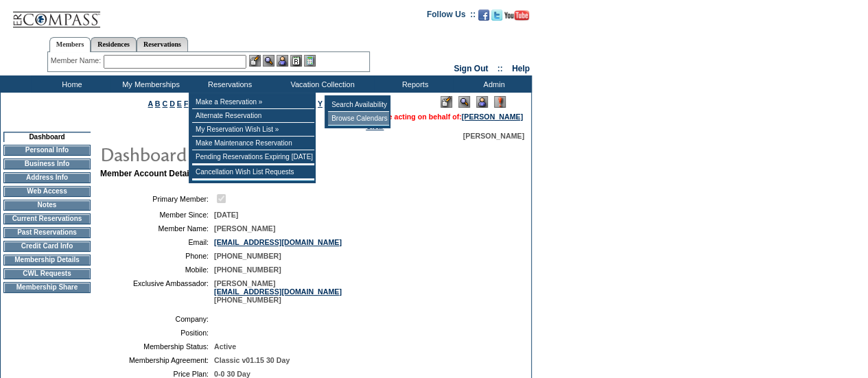 The image size is (868, 378). Describe the element at coordinates (253, 173) in the screenshot. I see `td: Cancellation Wish List Requests` at that location.